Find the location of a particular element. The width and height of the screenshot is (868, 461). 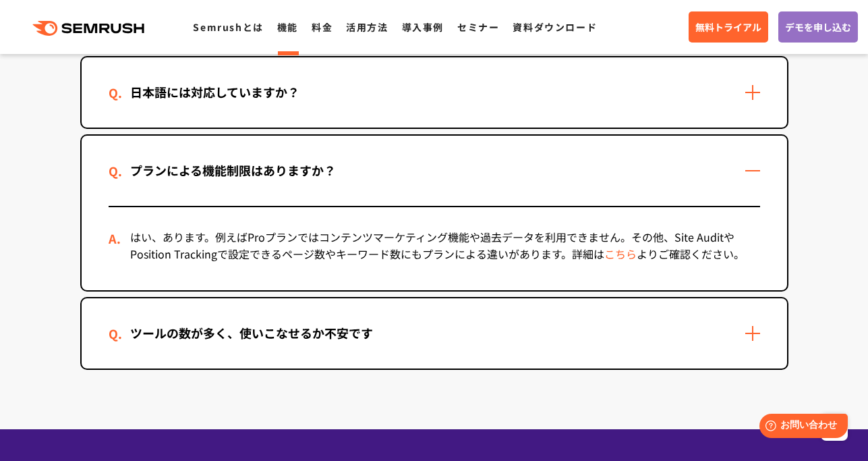

a: 機能 is located at coordinates (288, 27).